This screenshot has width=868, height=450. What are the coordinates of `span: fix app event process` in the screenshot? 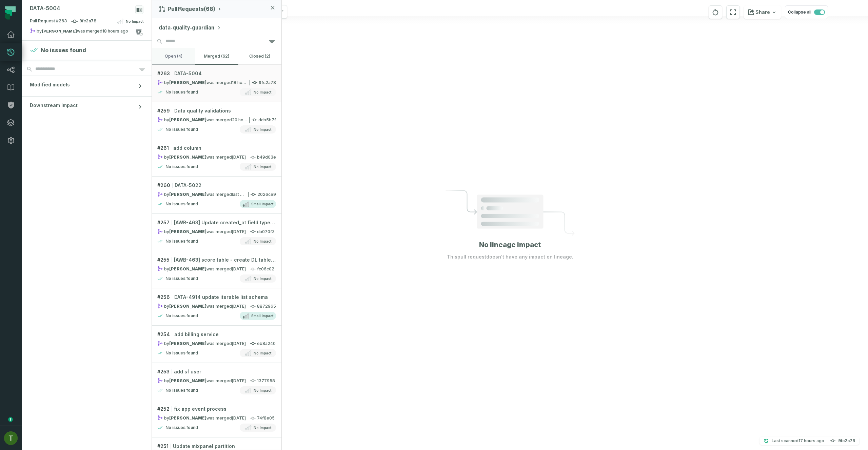 It's located at (200, 409).